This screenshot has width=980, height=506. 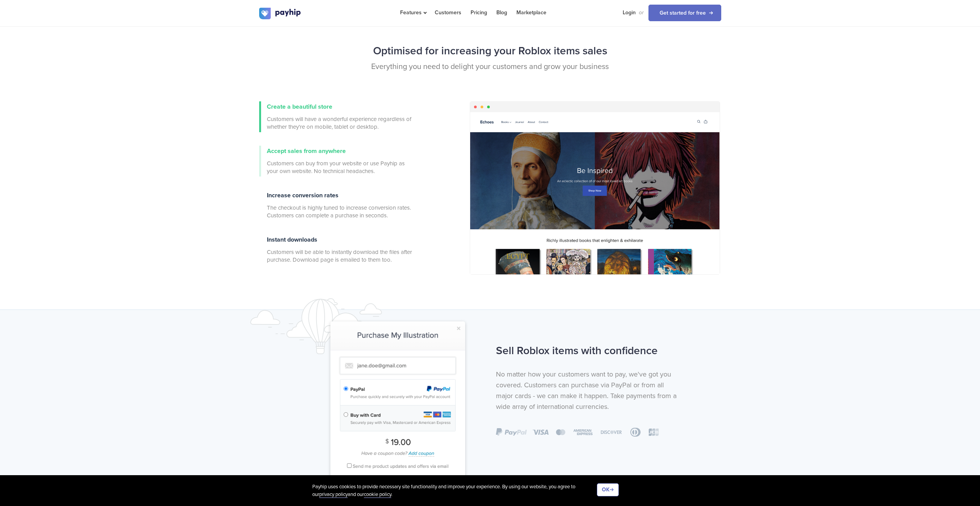 I want to click on a: privacy policy, so click(x=334, y=495).